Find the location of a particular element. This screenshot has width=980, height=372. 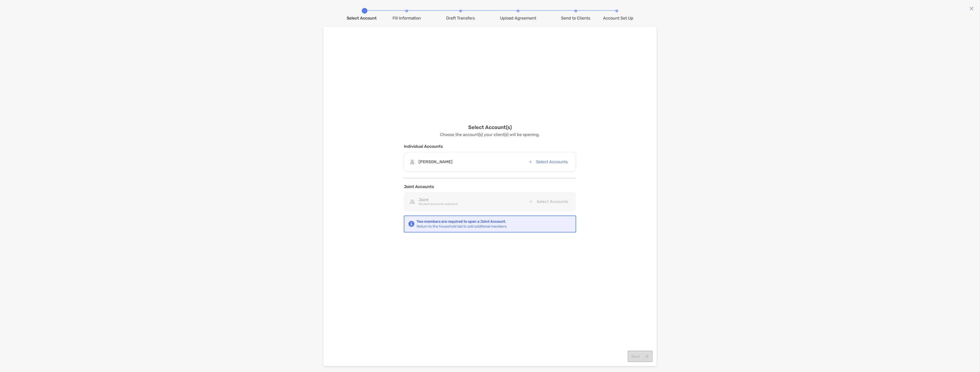

h4: Joint Accounts is located at coordinates (490, 186).